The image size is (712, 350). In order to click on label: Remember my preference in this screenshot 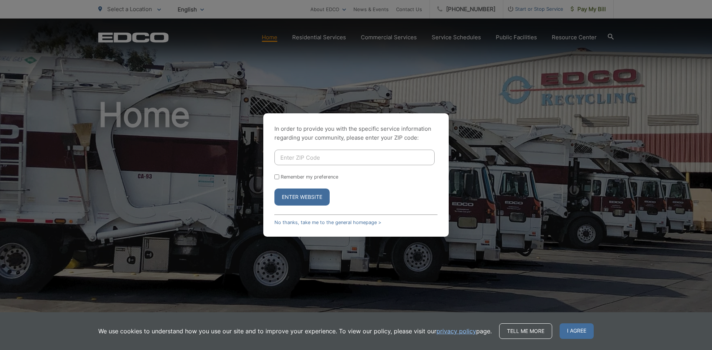, I will do `click(309, 177)`.